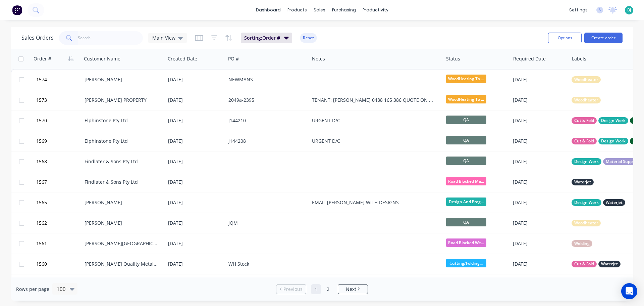  What do you see at coordinates (60, 80) in the screenshot?
I see `button: 1574` at bounding box center [60, 80].